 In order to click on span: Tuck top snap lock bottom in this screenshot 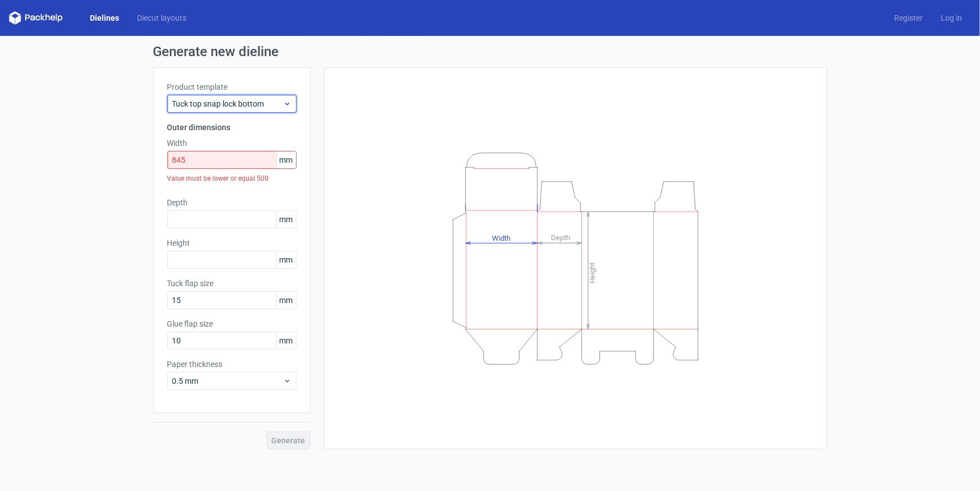, I will do `click(228, 104)`.